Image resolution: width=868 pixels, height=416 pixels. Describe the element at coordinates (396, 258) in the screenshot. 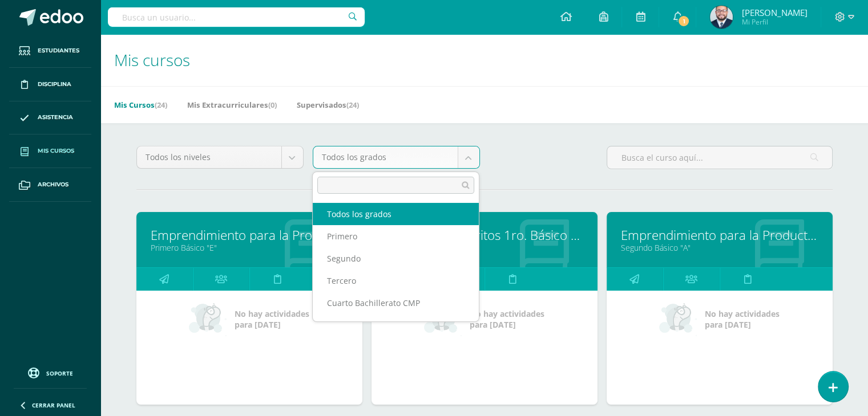

I see `div: Segundo` at that location.